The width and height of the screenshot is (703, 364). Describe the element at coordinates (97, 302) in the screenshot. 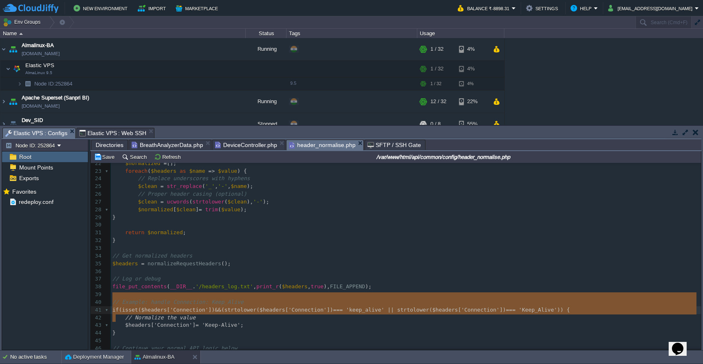

I see `div: 40` at that location.